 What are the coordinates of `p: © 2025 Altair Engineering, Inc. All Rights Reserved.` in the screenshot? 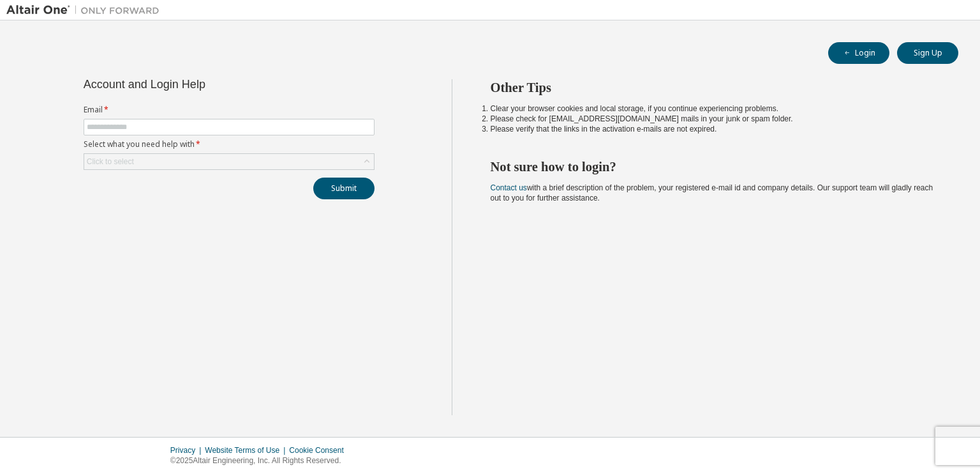 It's located at (261, 460).